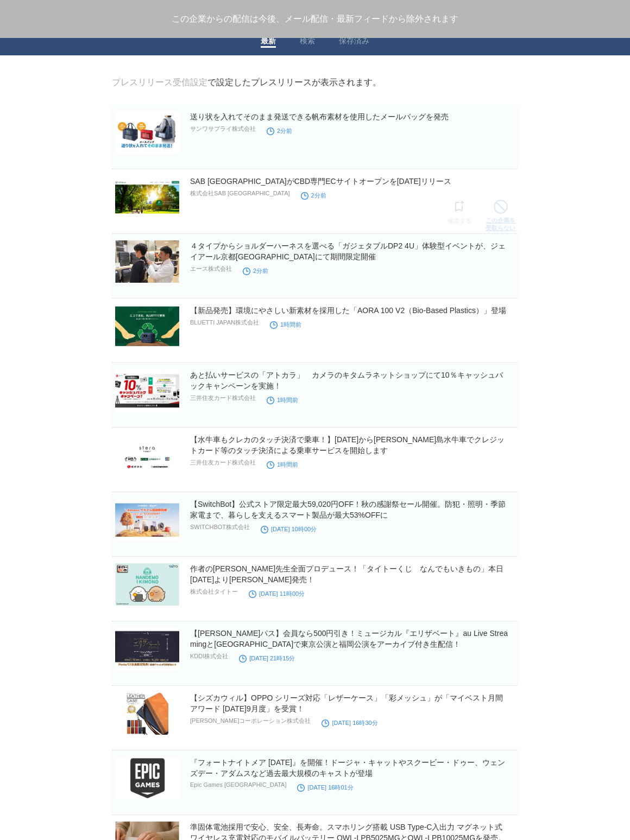 The image size is (630, 840). What do you see at coordinates (354, 42) in the screenshot?
I see `a: 保存済み` at bounding box center [354, 42].